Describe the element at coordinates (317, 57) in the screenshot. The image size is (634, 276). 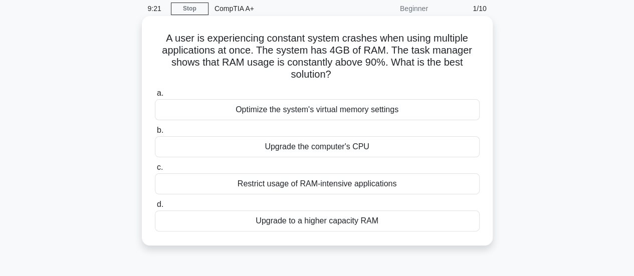
I see `h5: A user is experiencing constant system crashes when using multiple applications at once. The syst...` at that location.